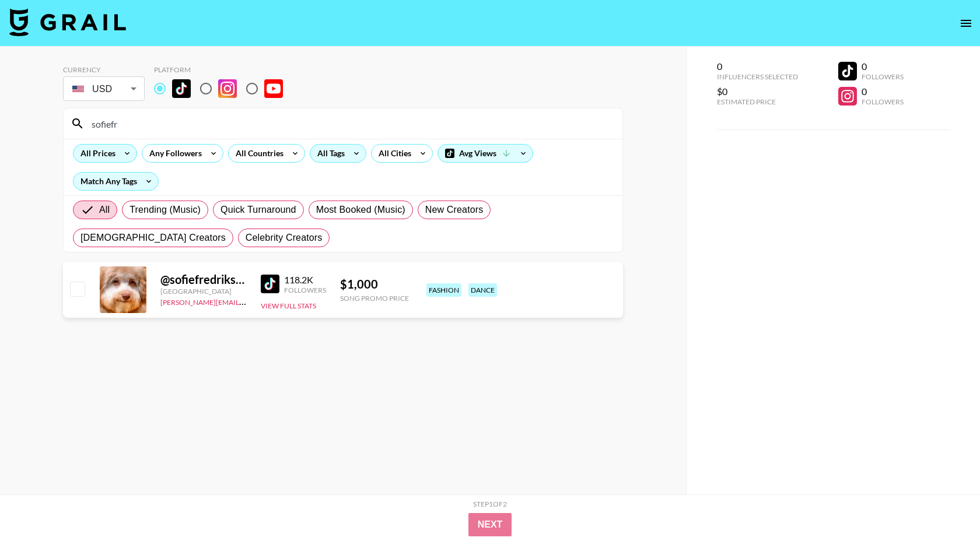  Describe the element at coordinates (105, 210) in the screenshot. I see `span: All` at that location.